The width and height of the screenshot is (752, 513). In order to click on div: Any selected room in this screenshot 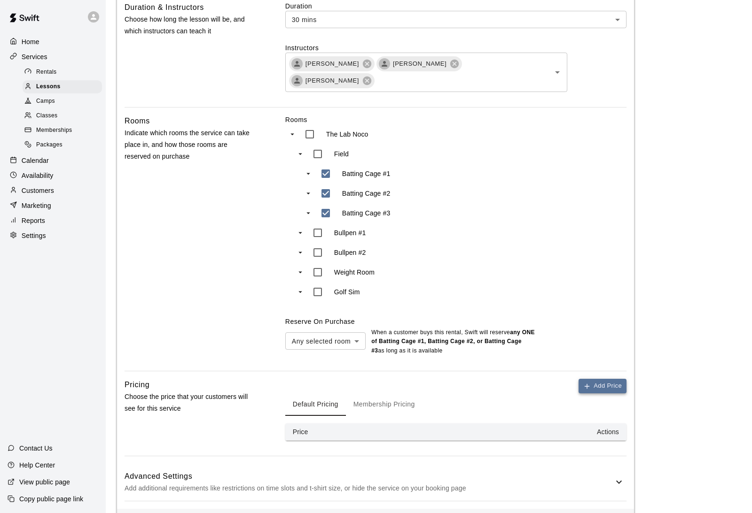, I will do `click(325, 341)`.